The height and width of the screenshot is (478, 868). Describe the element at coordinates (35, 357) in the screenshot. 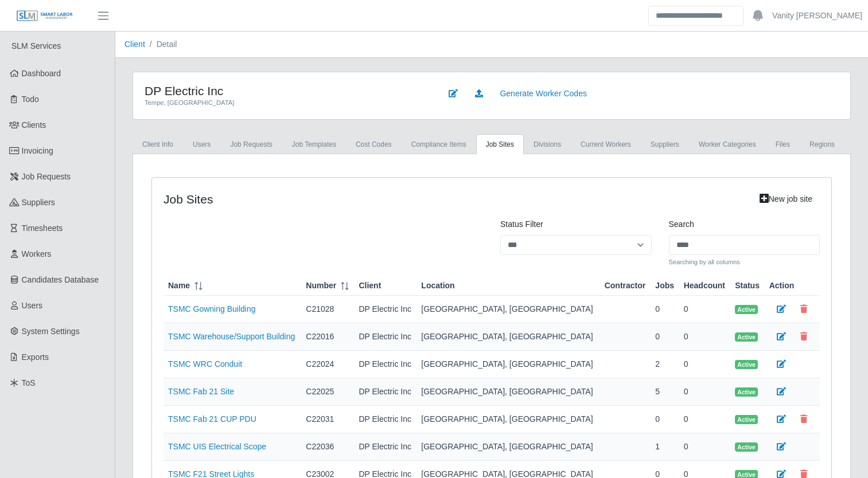

I see `span: Exports` at that location.